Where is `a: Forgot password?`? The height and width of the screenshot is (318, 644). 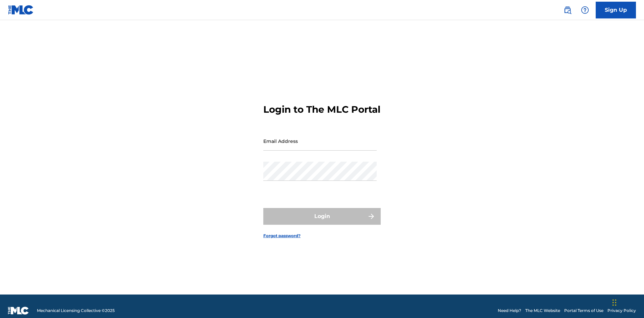
a: Forgot password? is located at coordinates (282, 236).